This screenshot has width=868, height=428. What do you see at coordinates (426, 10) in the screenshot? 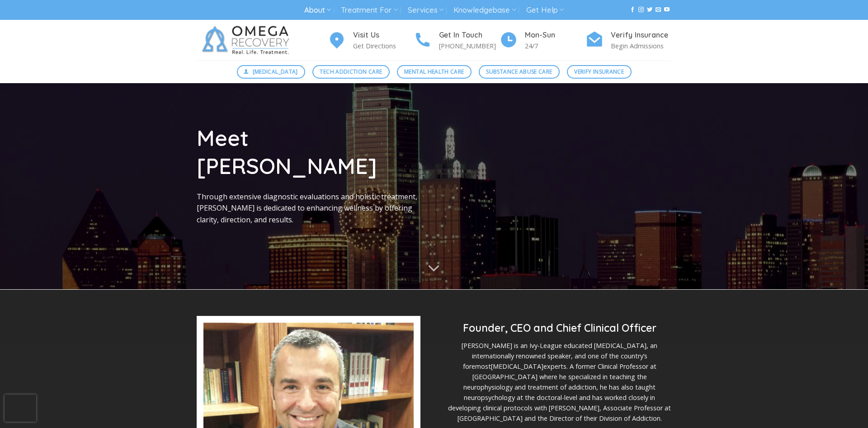
I see `a: Services` at bounding box center [426, 10].